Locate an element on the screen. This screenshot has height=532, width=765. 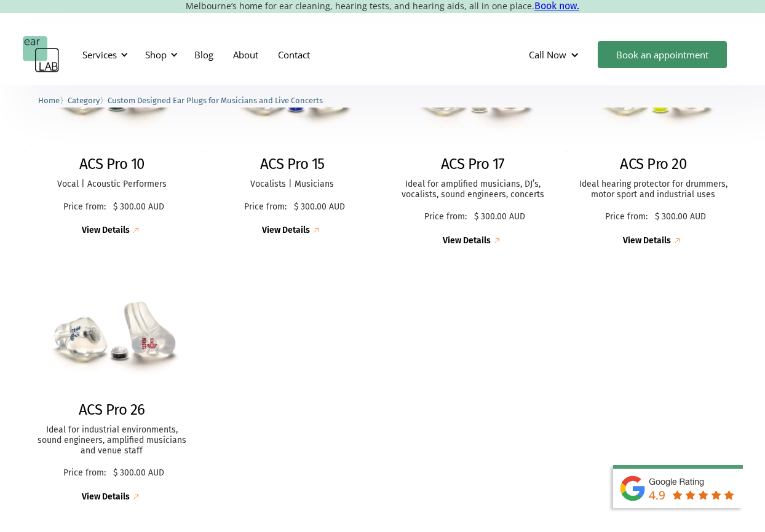
h2: ACS Pro 17 is located at coordinates (473, 164).